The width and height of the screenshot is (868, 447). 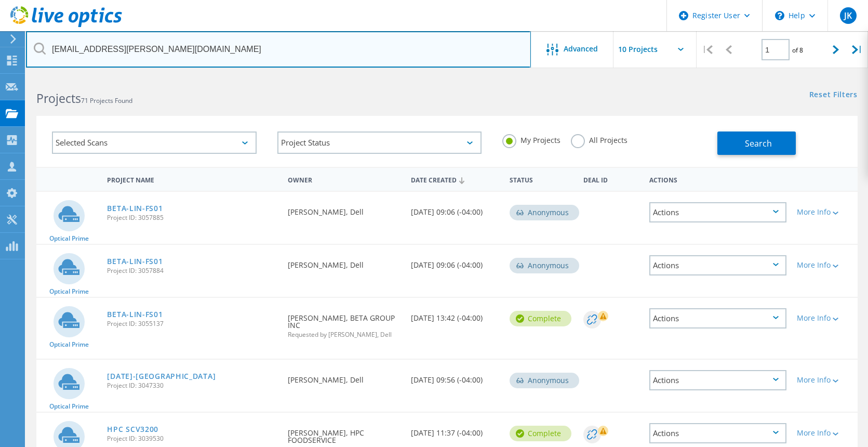 What do you see at coordinates (192, 178) in the screenshot?
I see `div: Project Name` at bounding box center [192, 178].